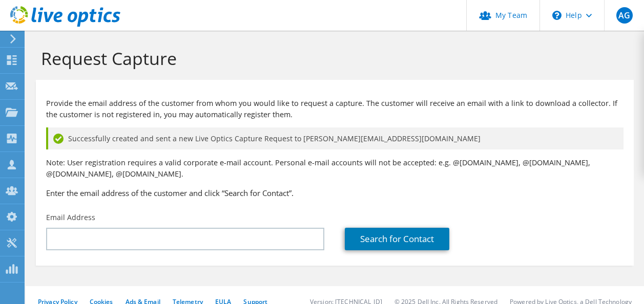 Image resolution: width=644 pixels, height=304 pixels. I want to click on label: Email Address, so click(71, 218).